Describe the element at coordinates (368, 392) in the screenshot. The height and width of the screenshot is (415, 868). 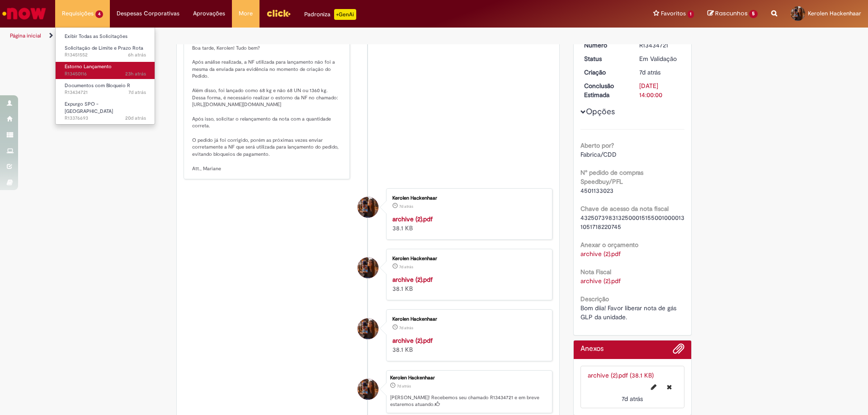
I see `li: Kerolen Hackenhaar` at that location.